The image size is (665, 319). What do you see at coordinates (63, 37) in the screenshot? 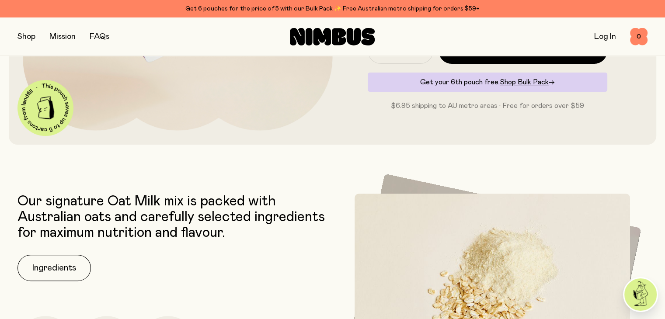
I see `a: Mission` at bounding box center [63, 37].